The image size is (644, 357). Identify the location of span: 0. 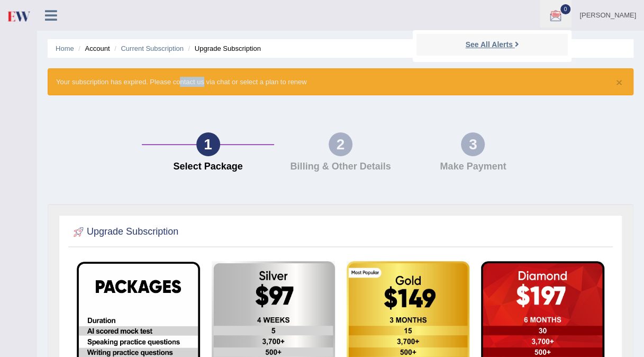
(566, 9).